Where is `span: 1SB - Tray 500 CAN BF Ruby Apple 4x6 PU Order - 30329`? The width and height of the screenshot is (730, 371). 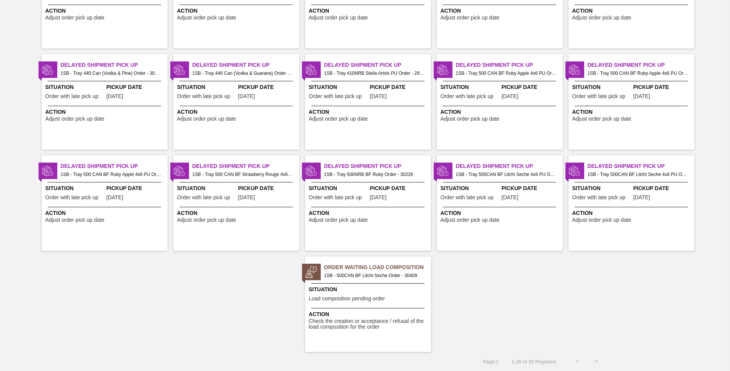 span: 1SB - Tray 500 CAN BF Ruby Apple 4x6 PU Order - 30329 is located at coordinates (111, 175).